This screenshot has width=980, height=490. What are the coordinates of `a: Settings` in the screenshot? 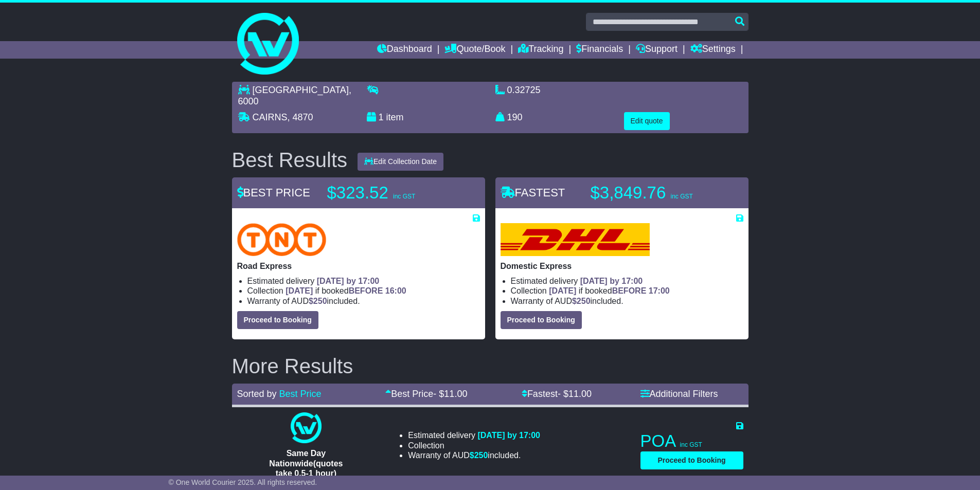 It's located at (713, 50).